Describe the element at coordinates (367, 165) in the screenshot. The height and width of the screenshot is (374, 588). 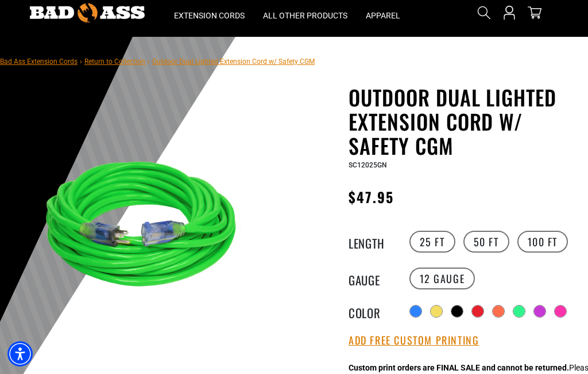
I see `span: SC12025GN` at that location.